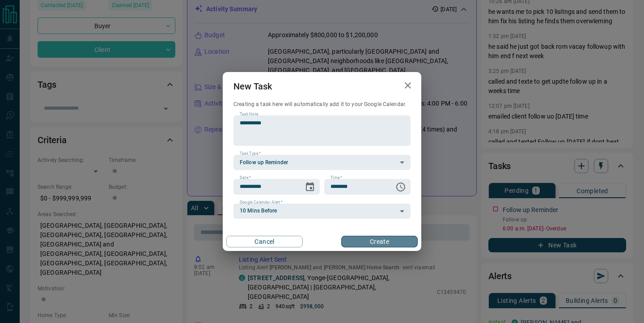  I want to click on div: 10 Mins Before, so click(322, 211).